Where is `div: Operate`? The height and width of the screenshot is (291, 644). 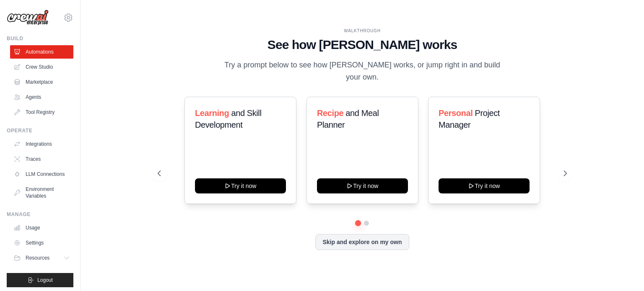
div: Operate is located at coordinates (40, 131).